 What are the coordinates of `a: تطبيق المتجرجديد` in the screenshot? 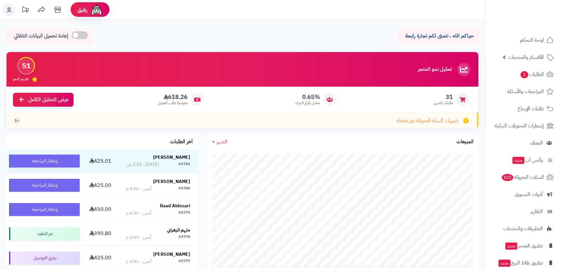 It's located at (523, 246).